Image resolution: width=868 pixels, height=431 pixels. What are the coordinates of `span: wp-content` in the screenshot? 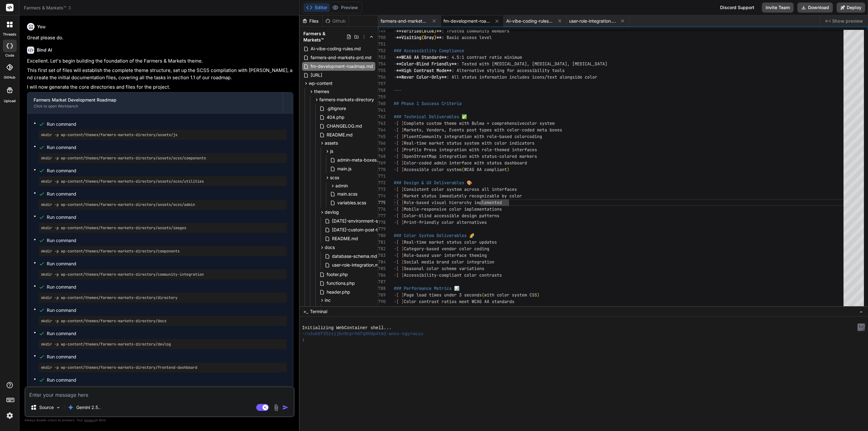 It's located at (320, 83).